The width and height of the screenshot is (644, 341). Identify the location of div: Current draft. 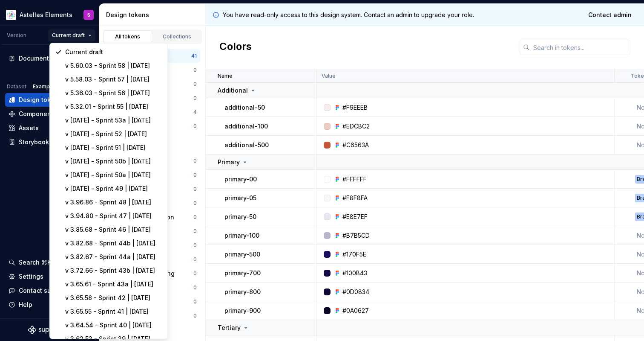
(114, 52).